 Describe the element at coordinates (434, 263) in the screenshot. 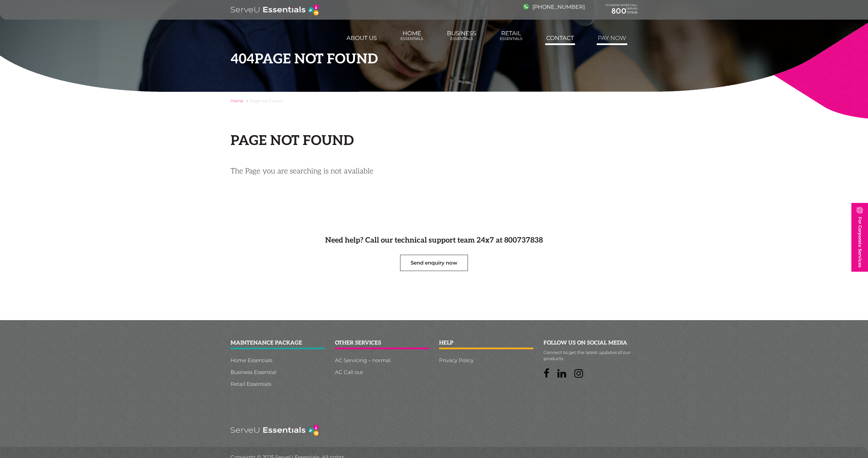

I see `a: Send enquiry now` at that location.